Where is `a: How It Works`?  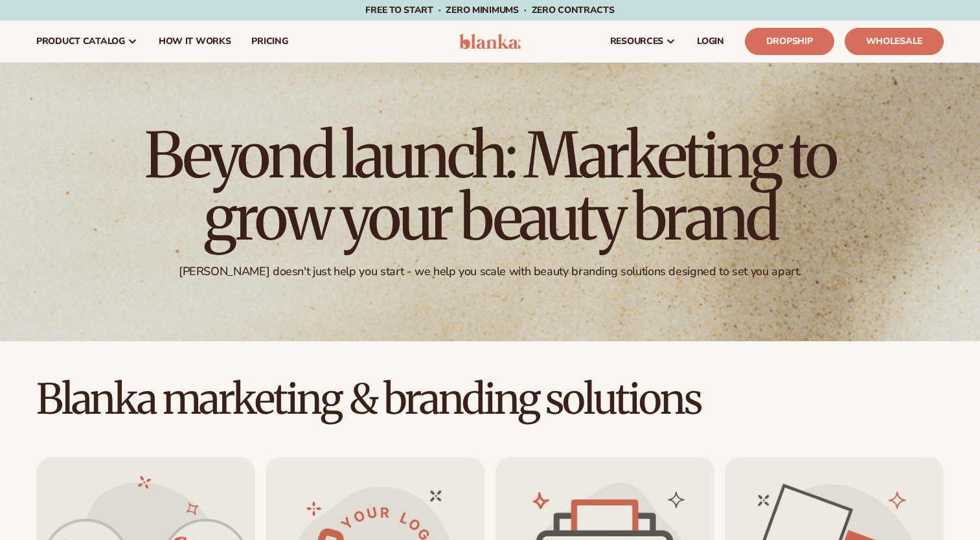 a: How It Works is located at coordinates (195, 42).